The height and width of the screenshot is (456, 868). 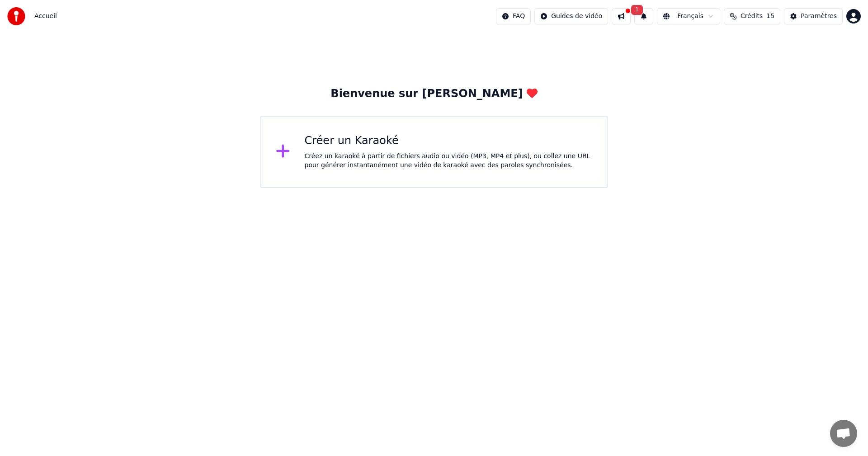 What do you see at coordinates (818, 16) in the screenshot?
I see `div: Paramètres` at bounding box center [818, 16].